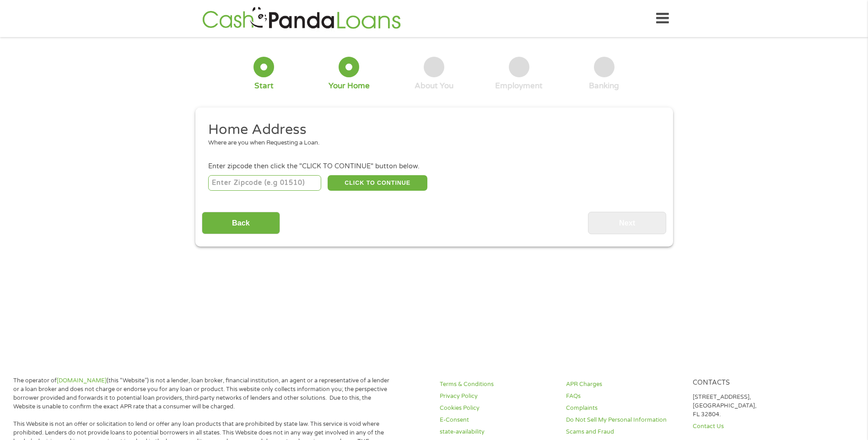 This screenshot has width=868, height=440. What do you see at coordinates (624, 432) in the screenshot?
I see `a: Scams and Fraud` at bounding box center [624, 432].